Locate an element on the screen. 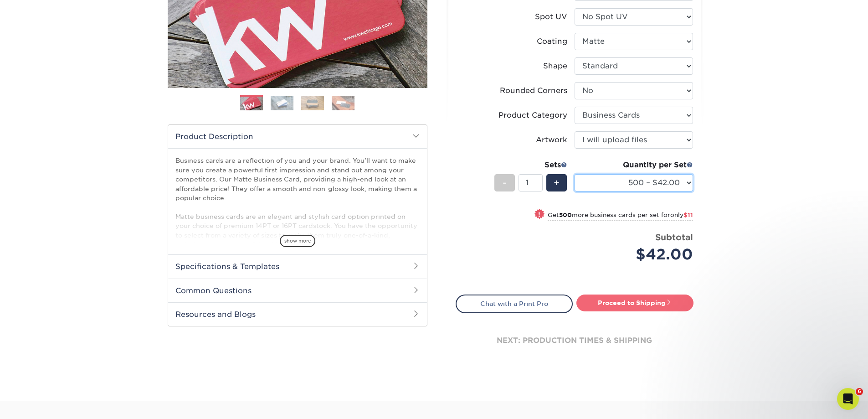  div: next: production times & shipping is located at coordinates (575, 341).